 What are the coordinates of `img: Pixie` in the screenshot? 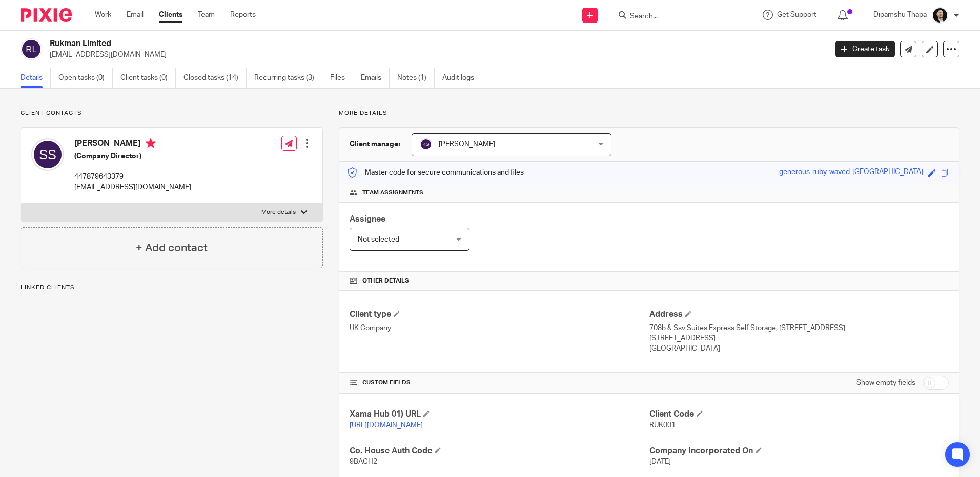 It's located at (46, 15).